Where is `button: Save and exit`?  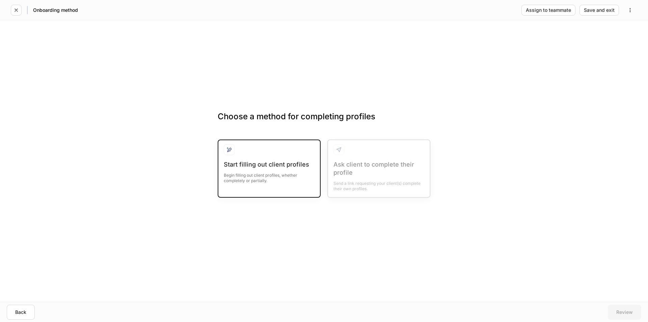
button: Save and exit is located at coordinates (599, 10).